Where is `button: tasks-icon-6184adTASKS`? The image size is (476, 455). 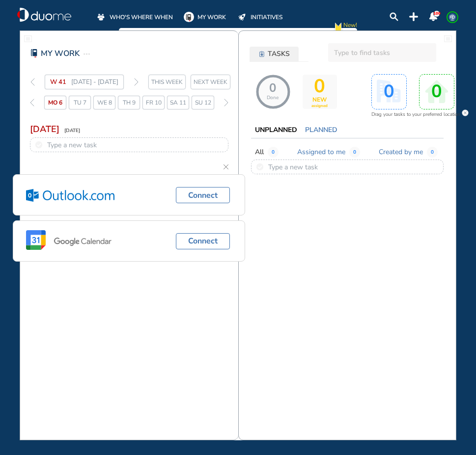
button: tasks-icon-6184adTASKS is located at coordinates (274, 54).